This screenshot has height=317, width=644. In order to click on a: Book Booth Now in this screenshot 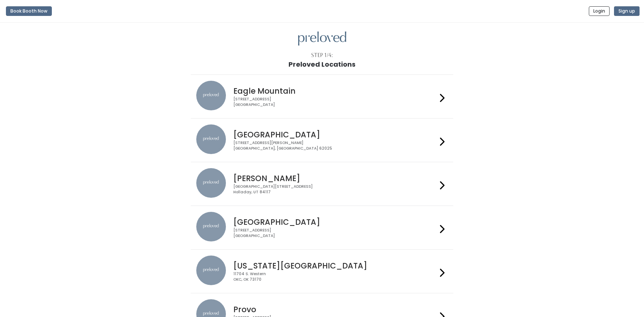, I will do `click(29, 11)`.